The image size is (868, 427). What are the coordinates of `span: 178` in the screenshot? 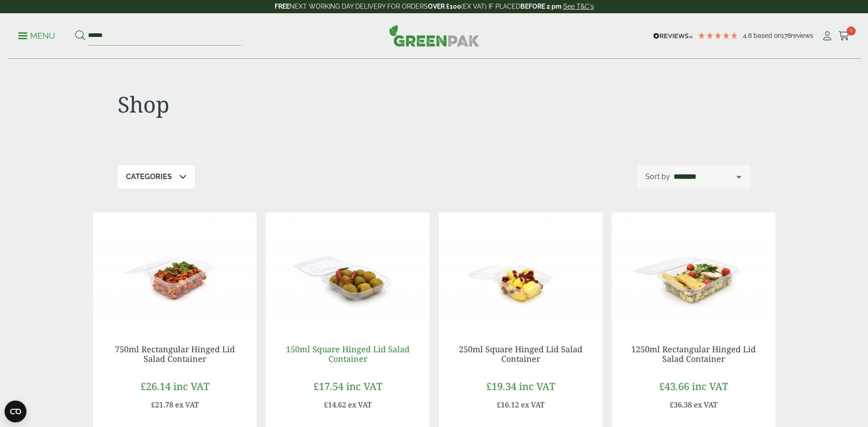 It's located at (786, 36).